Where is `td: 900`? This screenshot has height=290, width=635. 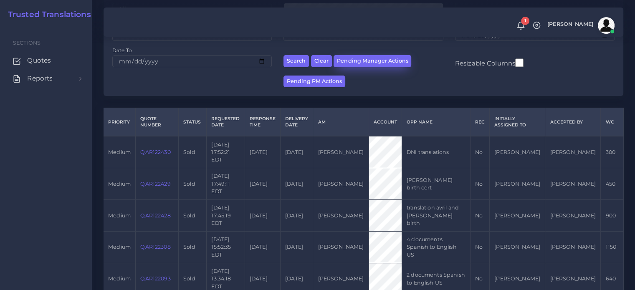 td: 900 is located at coordinates (612, 216).